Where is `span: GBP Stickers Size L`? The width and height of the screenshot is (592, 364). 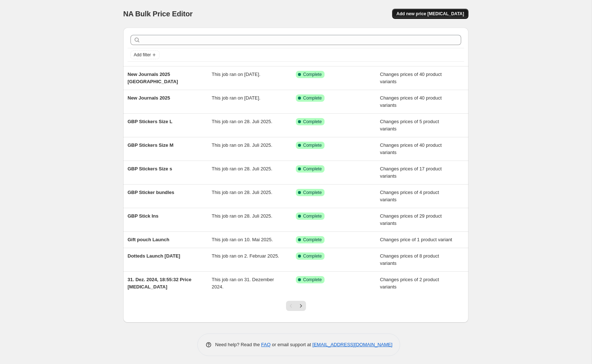 span: GBP Stickers Size L is located at coordinates (150, 121).